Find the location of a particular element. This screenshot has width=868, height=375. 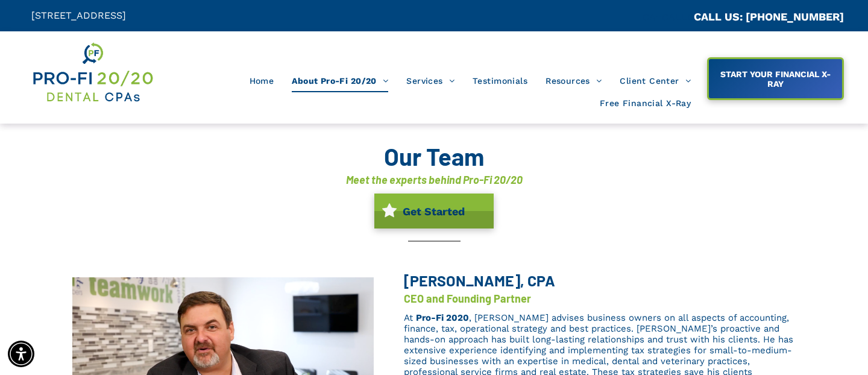

span: At is located at coordinates (408, 318).